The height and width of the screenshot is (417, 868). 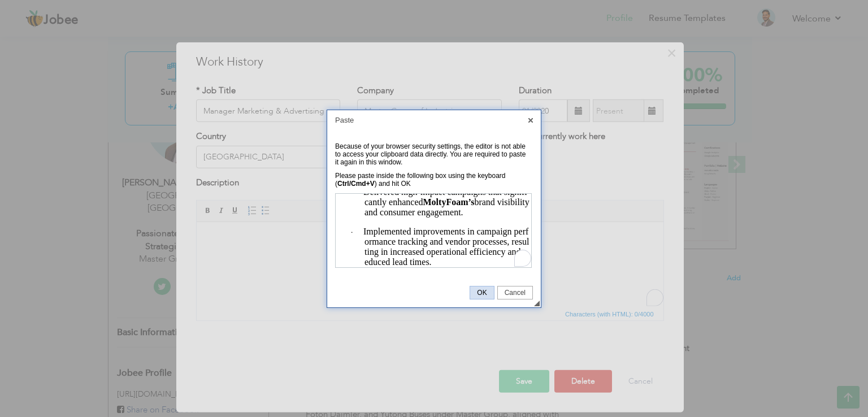 I want to click on div: Paste, so click(x=434, y=120).